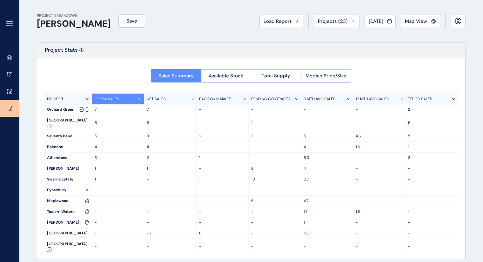  What do you see at coordinates (68, 201) in the screenshot?
I see `div: Maplewood` at bounding box center [68, 201].